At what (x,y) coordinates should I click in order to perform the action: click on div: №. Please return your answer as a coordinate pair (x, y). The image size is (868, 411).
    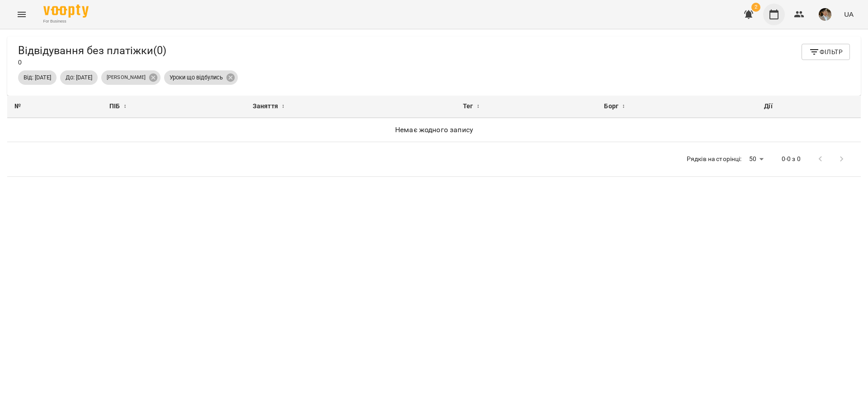
    Looking at the image, I should click on (55, 107).